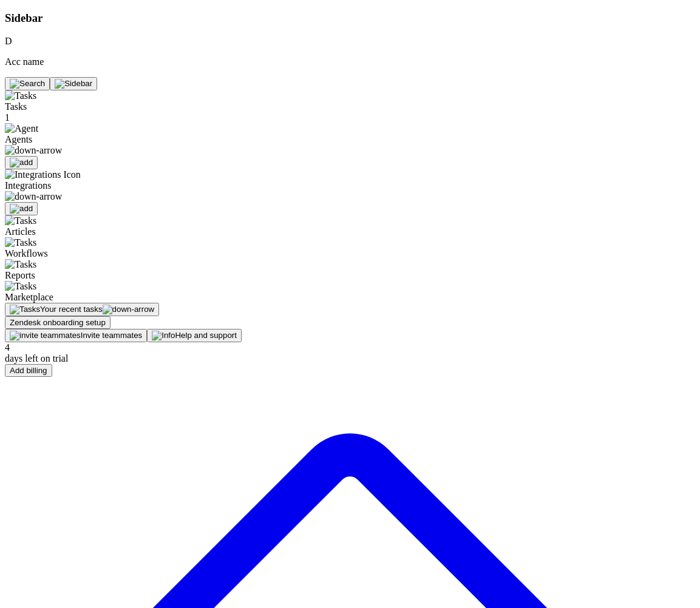 The width and height of the screenshot is (700, 608). Describe the element at coordinates (350, 62) in the screenshot. I see `p: Acc name` at that location.